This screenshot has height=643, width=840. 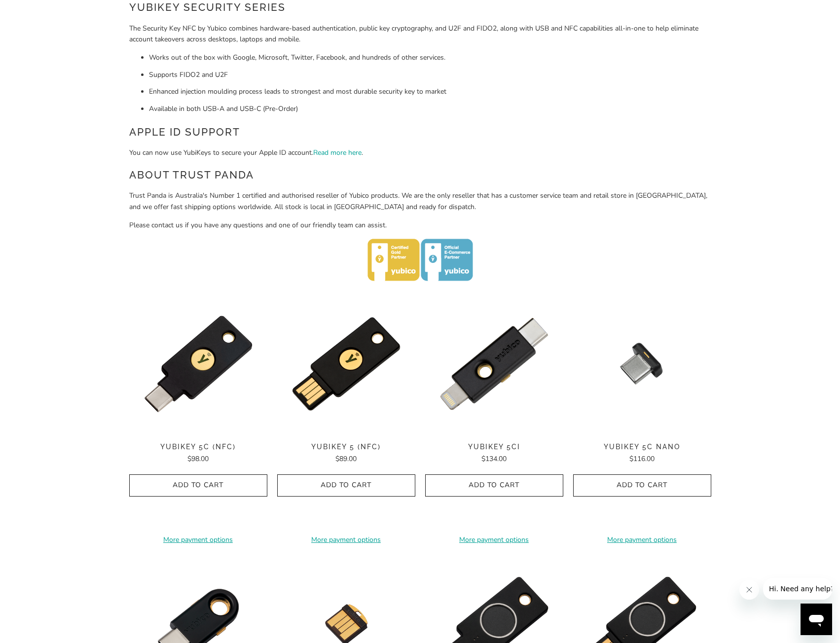 I want to click on img: YubiKey 5C (NFC) - Trust Panda, so click(x=199, y=364).